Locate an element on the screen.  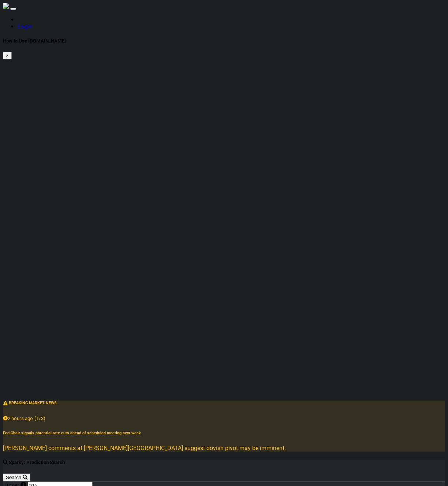
a: Login is located at coordinates (25, 26).